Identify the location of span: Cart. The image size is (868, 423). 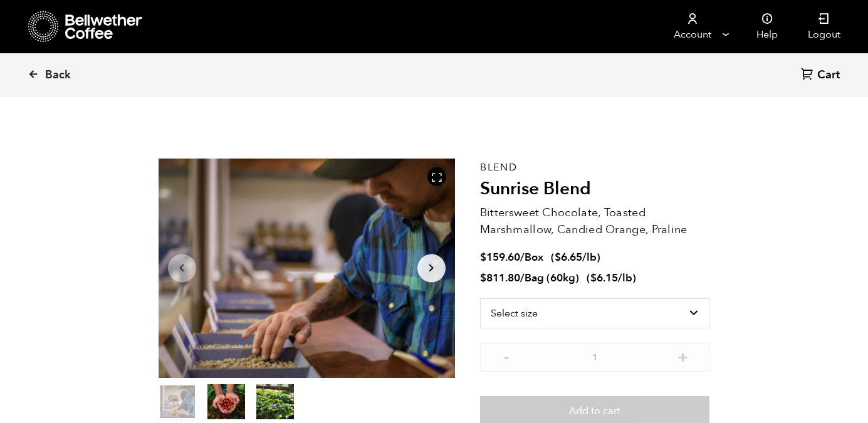
(829, 75).